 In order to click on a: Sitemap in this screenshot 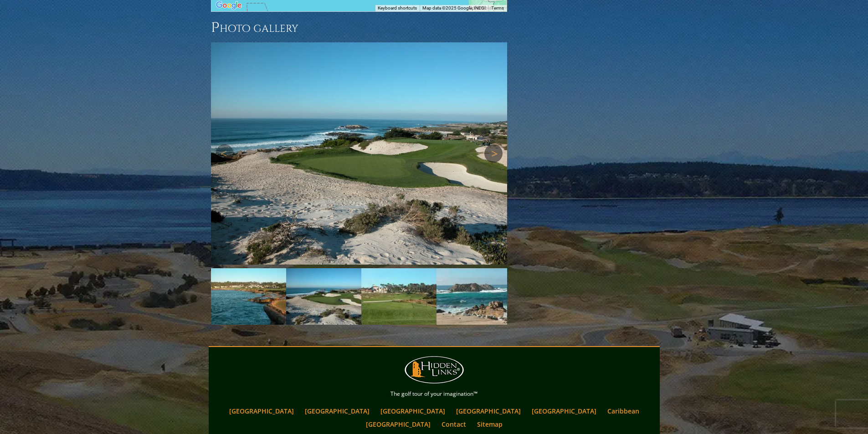, I will do `click(490, 424)`.